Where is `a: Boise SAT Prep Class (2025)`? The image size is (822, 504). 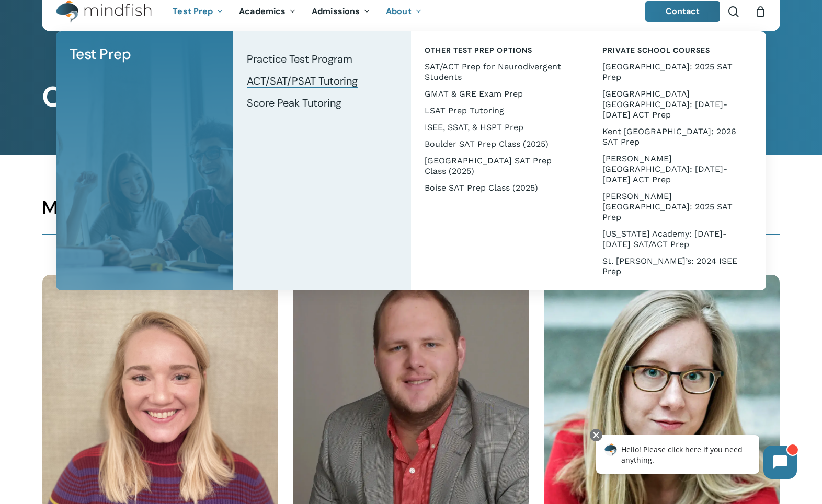 a: Boise SAT Prep Class (2025) is located at coordinates (500, 188).